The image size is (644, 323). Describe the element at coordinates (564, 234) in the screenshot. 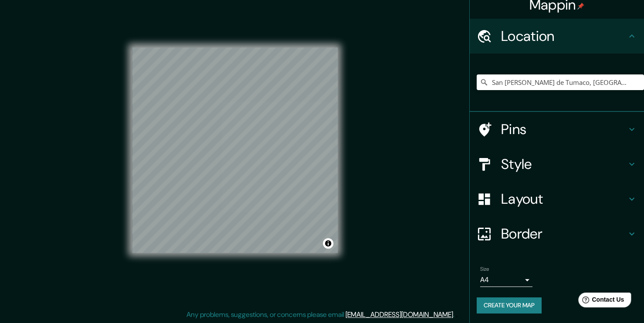

I see `h4: Border` at that location.